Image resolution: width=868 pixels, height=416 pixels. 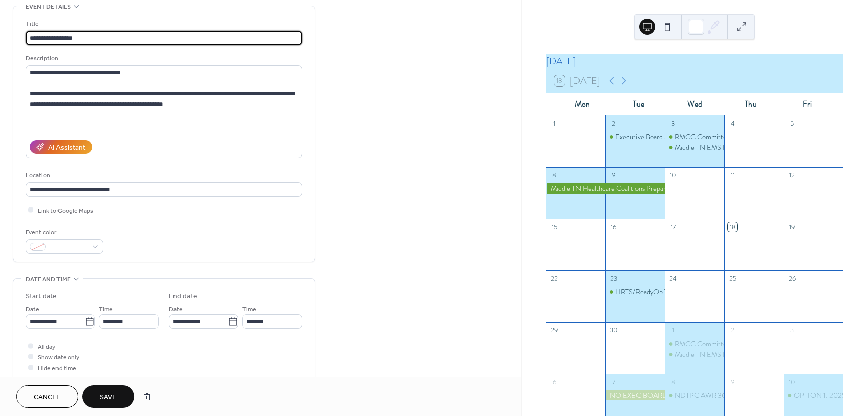 I want to click on button: Save, so click(x=108, y=396).